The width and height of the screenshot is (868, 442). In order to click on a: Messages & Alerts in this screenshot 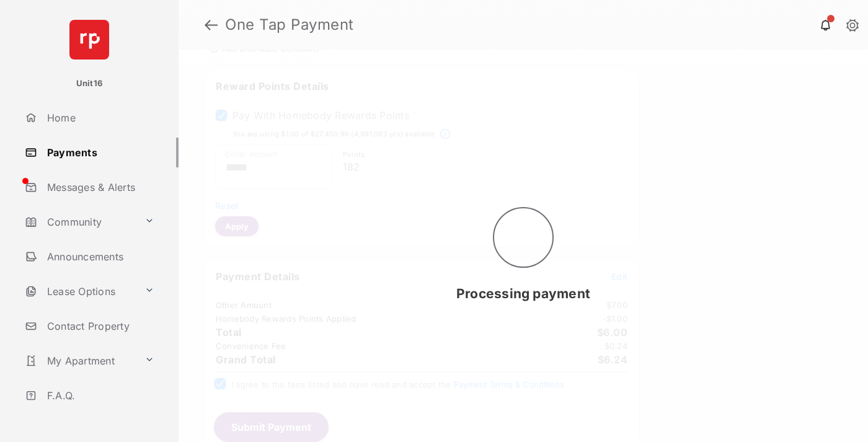, I will do `click(99, 187)`.